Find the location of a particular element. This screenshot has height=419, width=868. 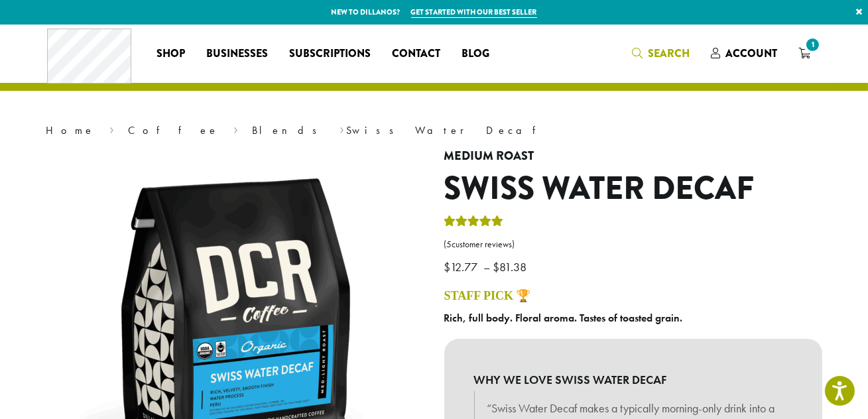

b: Rich, full body. Floral aroma. Tastes of toasted grain. is located at coordinates (564, 318).